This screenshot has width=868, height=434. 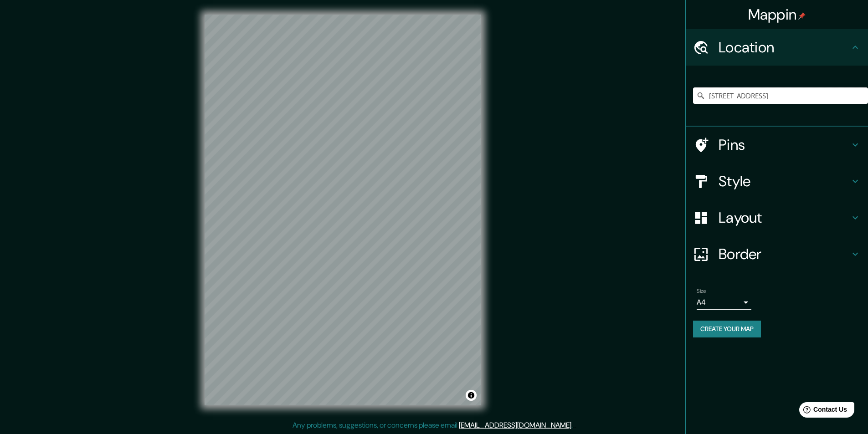 I want to click on span: Contact Us, so click(x=43, y=11).